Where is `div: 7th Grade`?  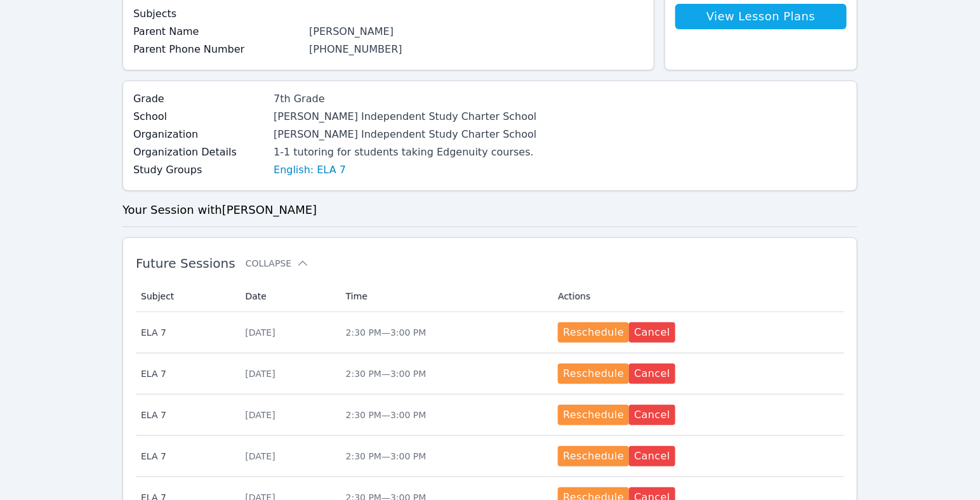 div: 7th Grade is located at coordinates (405, 99).